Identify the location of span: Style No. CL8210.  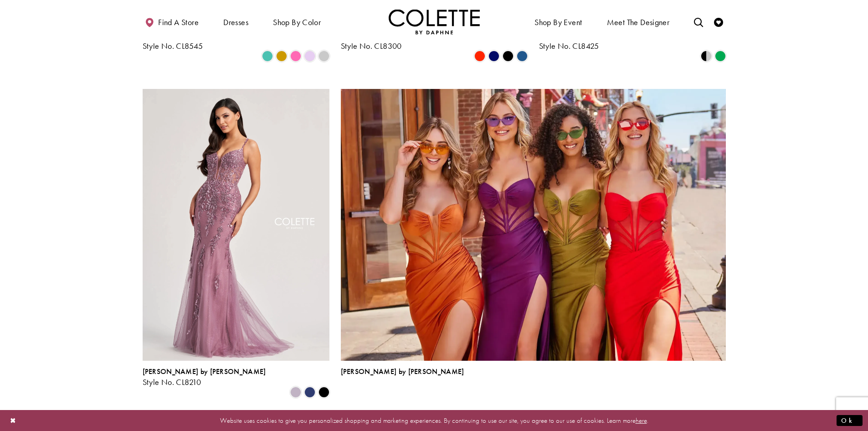
(172, 382).